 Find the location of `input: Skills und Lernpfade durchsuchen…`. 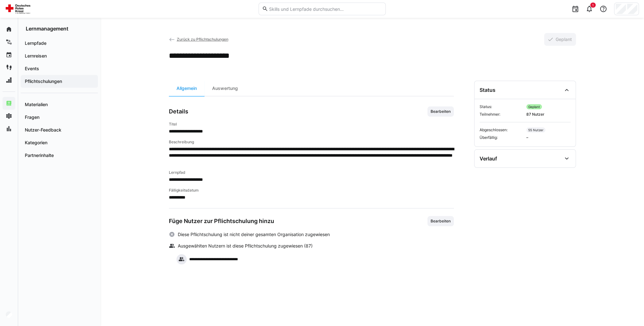

input: Skills und Lernpfade durchsuchen… is located at coordinates (325, 9).